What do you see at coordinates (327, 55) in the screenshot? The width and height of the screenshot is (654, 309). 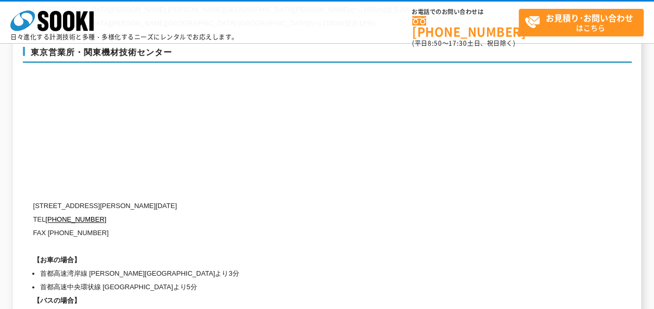 I see `h3: 東京営業所・関東機材技術センター` at bounding box center [327, 55].